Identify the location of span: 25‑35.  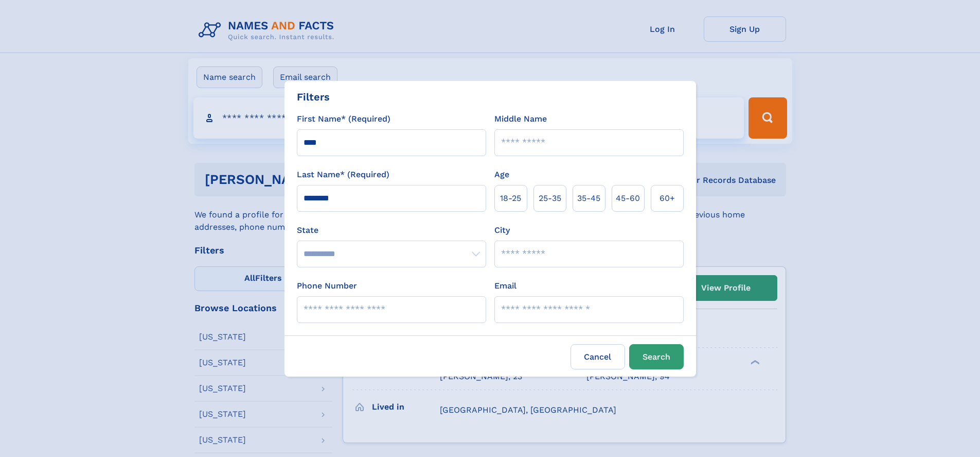
(550, 199).